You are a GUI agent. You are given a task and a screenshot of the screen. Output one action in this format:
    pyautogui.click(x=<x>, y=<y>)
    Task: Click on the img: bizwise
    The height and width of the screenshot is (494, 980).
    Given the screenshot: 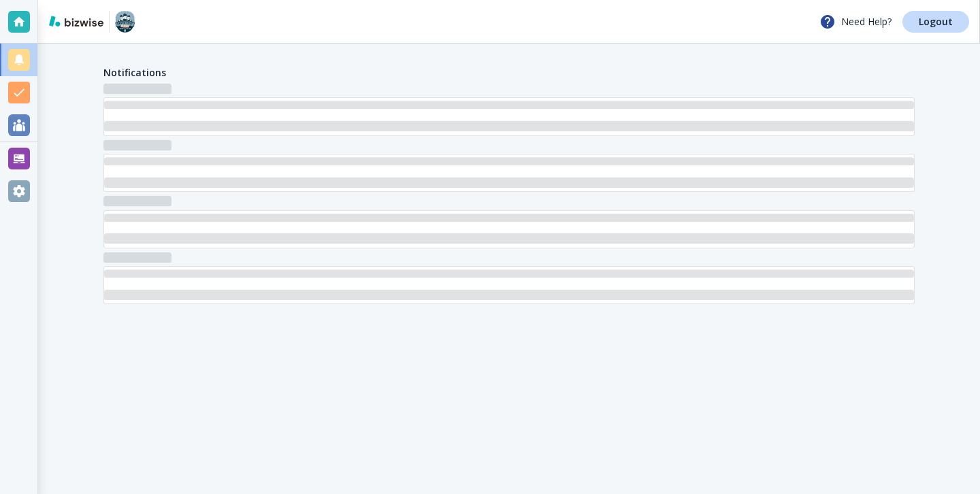 What is the action you would take?
    pyautogui.click(x=76, y=21)
    